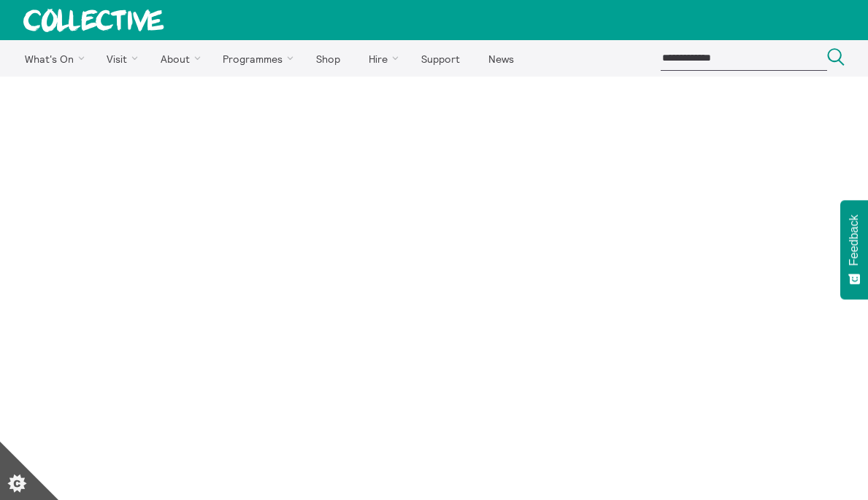  What do you see at coordinates (255, 58) in the screenshot?
I see `a: Programmes` at bounding box center [255, 58].